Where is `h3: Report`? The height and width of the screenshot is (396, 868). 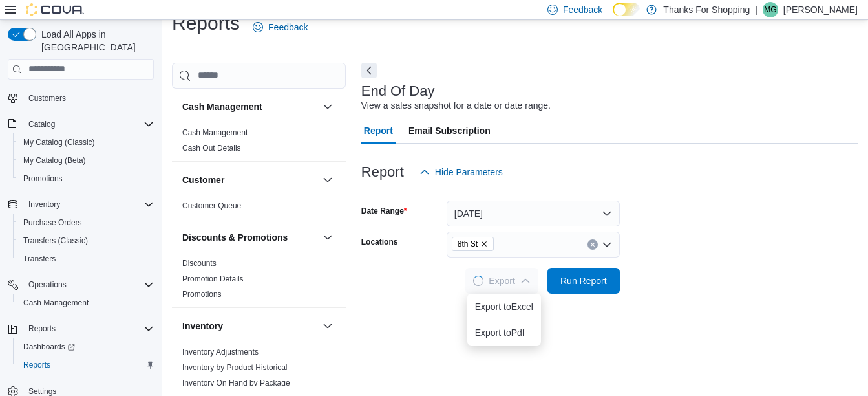
h3: Report is located at coordinates (383, 172).